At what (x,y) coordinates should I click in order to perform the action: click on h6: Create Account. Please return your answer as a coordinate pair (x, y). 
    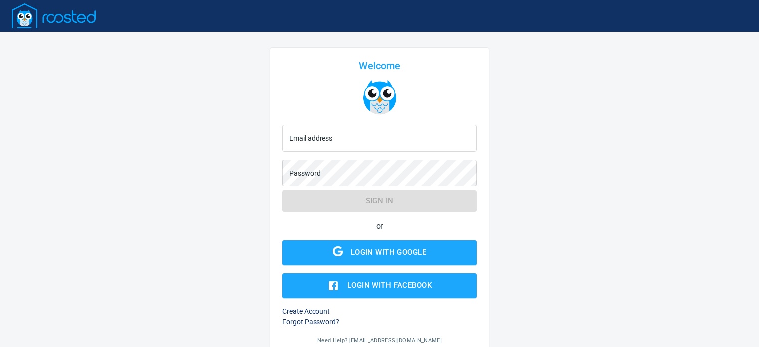
    Looking at the image, I should click on (379, 311).